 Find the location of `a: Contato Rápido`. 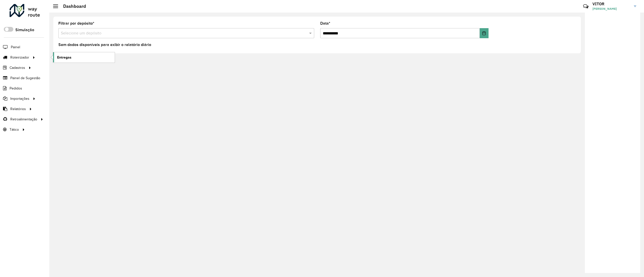

a: Contato Rápido is located at coordinates (586, 6).